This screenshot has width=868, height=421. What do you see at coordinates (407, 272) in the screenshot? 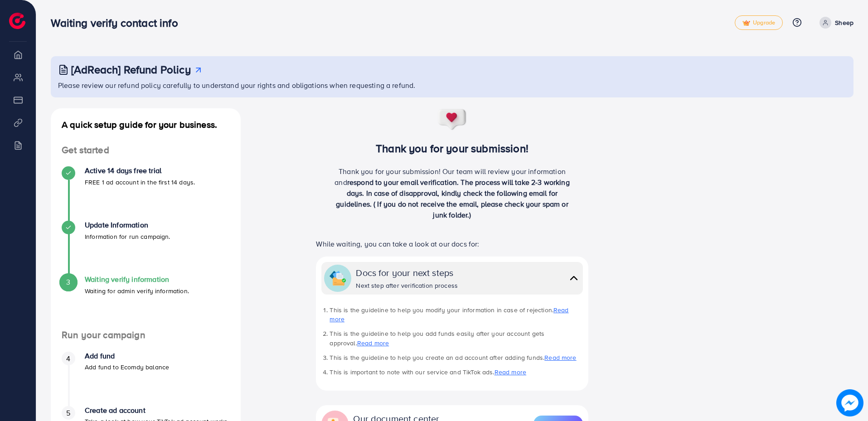
I see `div: Docs for your next steps` at bounding box center [407, 272].